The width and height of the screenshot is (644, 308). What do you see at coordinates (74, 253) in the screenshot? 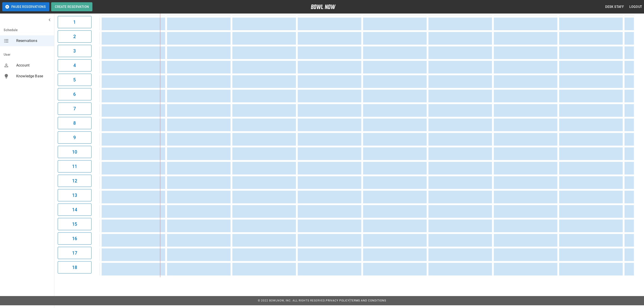
I see `h6: 17` at bounding box center [74, 253].